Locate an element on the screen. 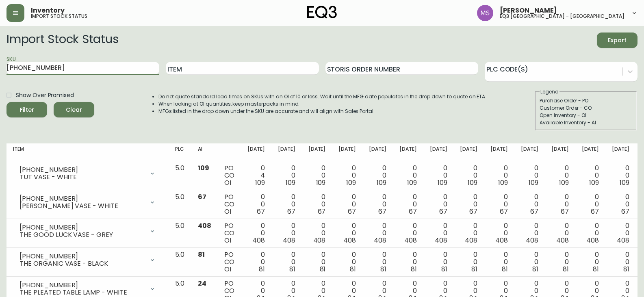  span: Export is located at coordinates (617, 40).